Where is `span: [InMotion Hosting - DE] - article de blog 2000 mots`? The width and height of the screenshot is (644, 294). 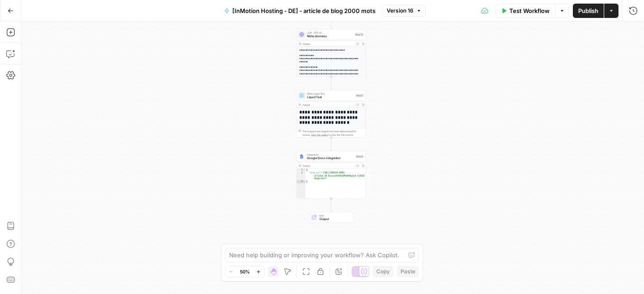 span: [InMotion Hosting - DE] - article de blog 2000 mots is located at coordinates (304, 11).